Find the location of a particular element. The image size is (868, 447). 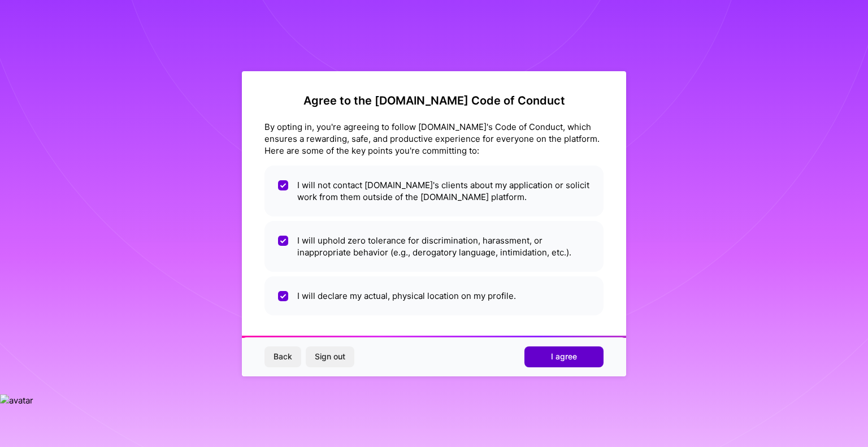

button: Back is located at coordinates (283, 356).